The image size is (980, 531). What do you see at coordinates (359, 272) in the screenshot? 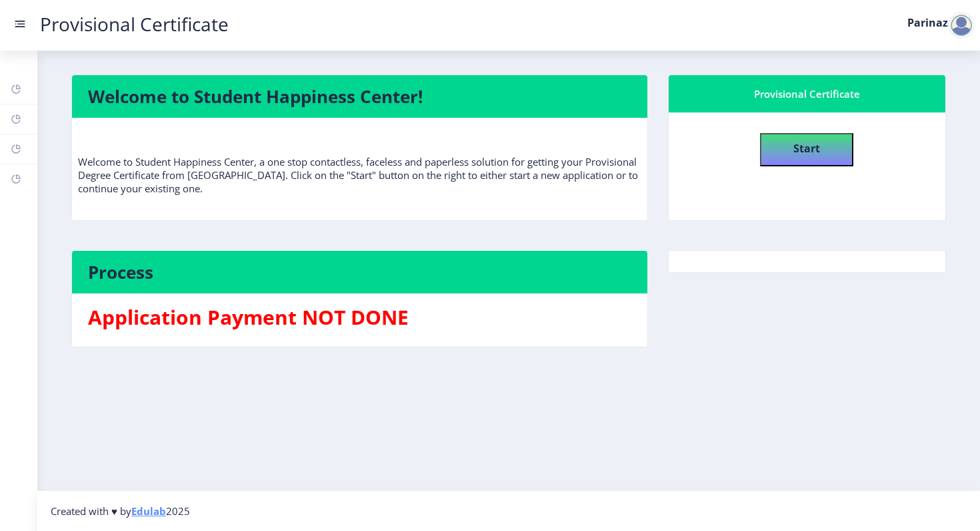
I see `h4: Process` at bounding box center [359, 272].